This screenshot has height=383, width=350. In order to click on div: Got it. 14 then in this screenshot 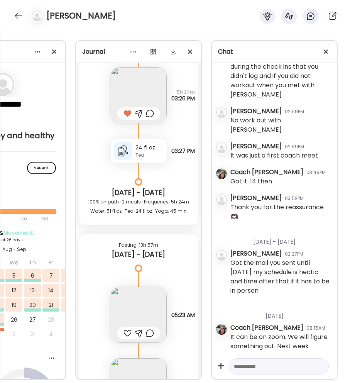, I will do `click(251, 181)`.